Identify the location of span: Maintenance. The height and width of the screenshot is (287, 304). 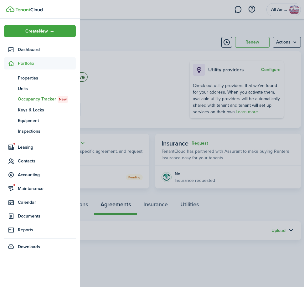
(47, 189).